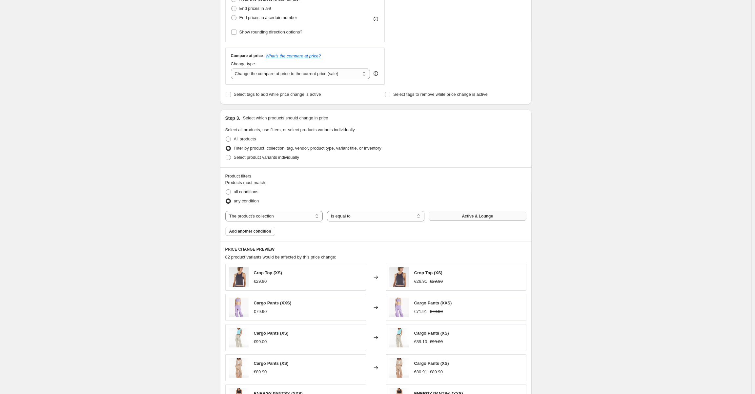 Image resolution: width=755 pixels, height=394 pixels. I want to click on button: Add another condition, so click(250, 231).